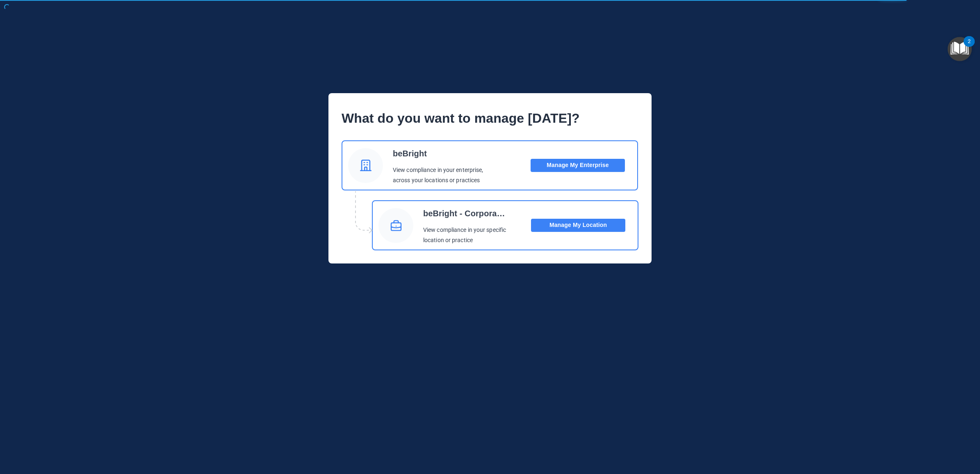 This screenshot has width=980, height=474. Describe the element at coordinates (578, 166) in the screenshot. I see `button: Manage My Enterprise` at that location.